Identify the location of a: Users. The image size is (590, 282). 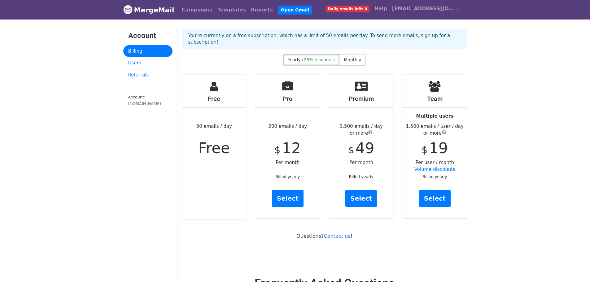
(148, 63).